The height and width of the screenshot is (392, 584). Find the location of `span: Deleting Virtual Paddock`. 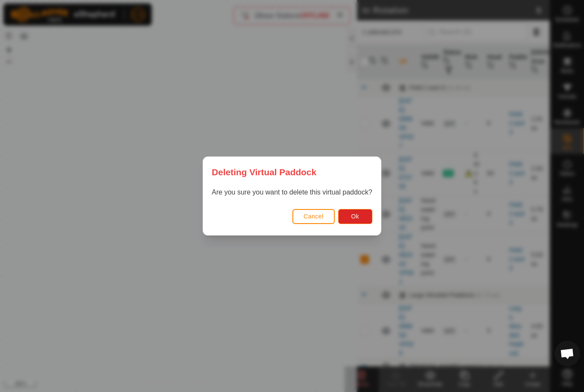

span: Deleting Virtual Paddock is located at coordinates (264, 172).